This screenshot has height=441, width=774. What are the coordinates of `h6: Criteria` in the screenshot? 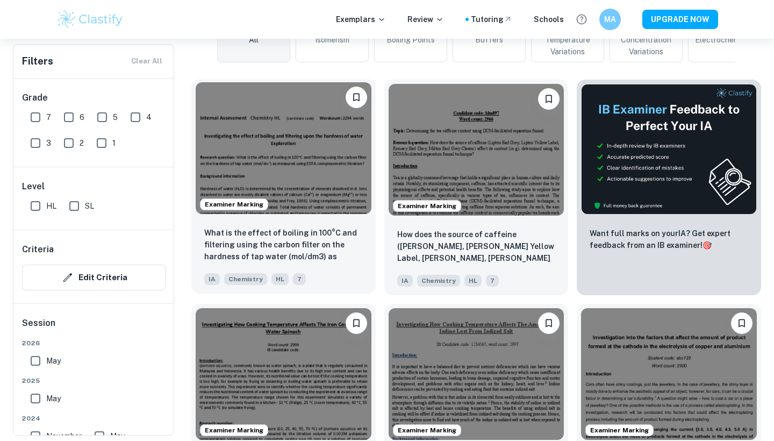 It's located at (38, 249).